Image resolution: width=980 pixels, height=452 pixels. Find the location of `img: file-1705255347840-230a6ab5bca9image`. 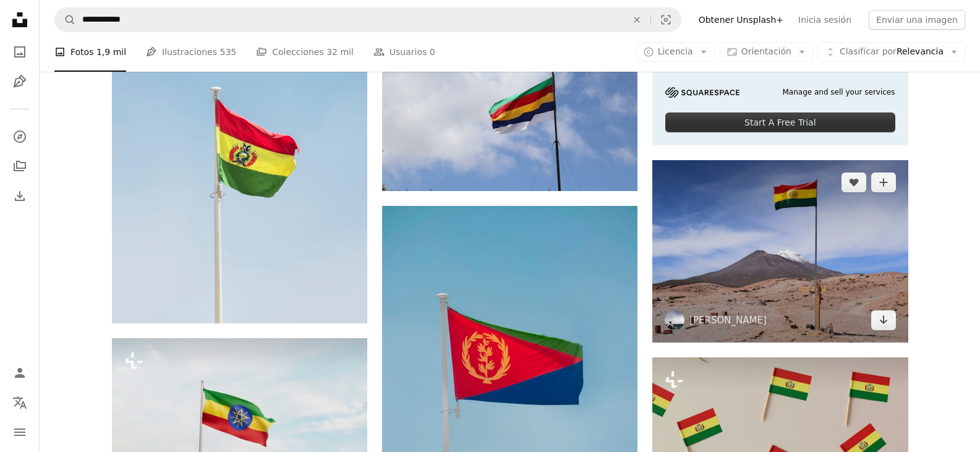

img: file-1705255347840-230a6ab5bca9image is located at coordinates (703, 92).